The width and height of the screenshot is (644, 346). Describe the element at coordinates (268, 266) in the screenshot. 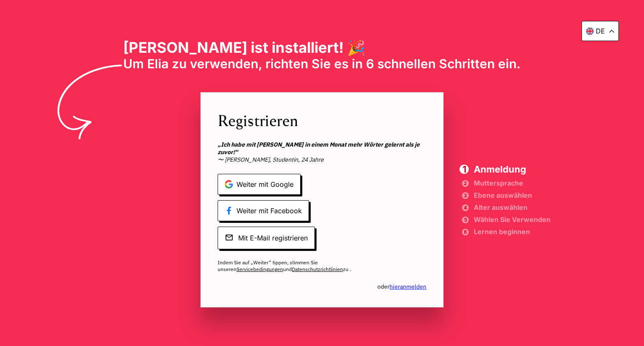

I see `font: Indem Sie auf „Weiter“ tippen, stimmen Sie unseren` at that location.